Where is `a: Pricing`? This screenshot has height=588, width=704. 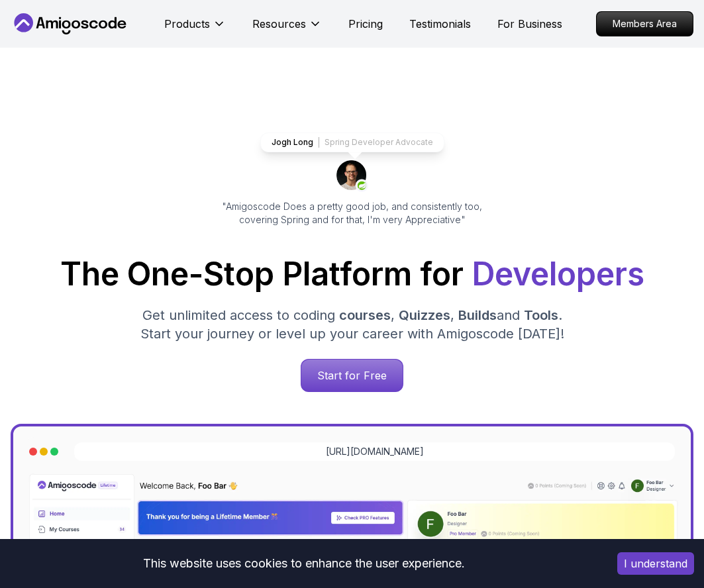
a: Pricing is located at coordinates (366, 24).